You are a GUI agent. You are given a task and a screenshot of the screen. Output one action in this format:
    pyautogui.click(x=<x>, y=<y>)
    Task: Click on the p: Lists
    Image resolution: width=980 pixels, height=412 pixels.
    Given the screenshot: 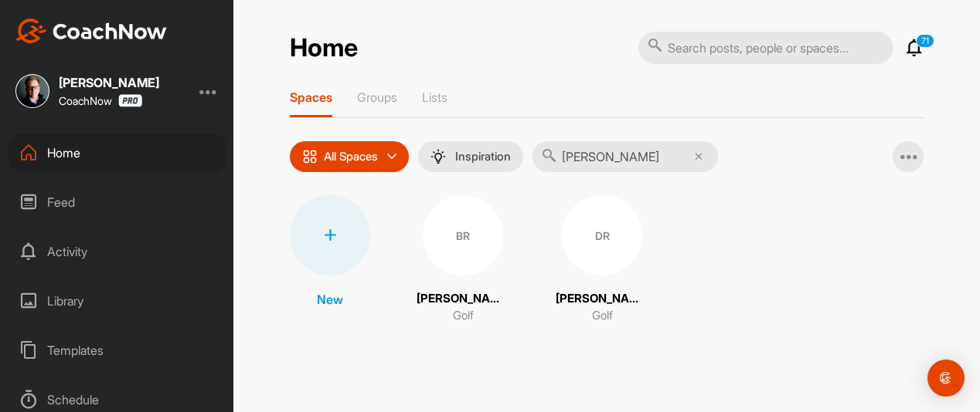 What is the action you would take?
    pyautogui.click(x=434, y=97)
    